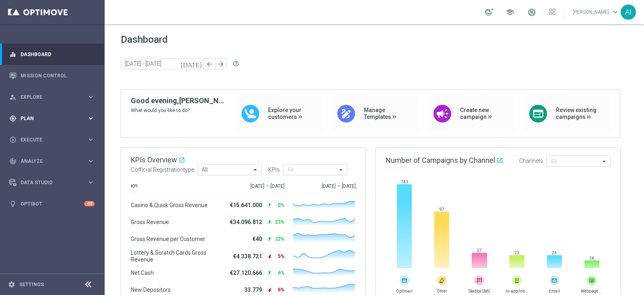  I want to click on button: play_circle_outline Execute keyboard_arrow_right, so click(52, 140).